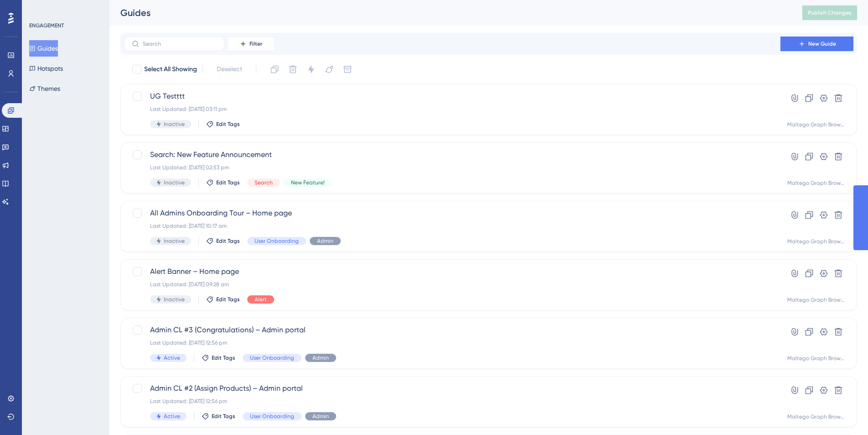  Describe the element at coordinates (170, 69) in the screenshot. I see `span: Select All Showing` at that location.